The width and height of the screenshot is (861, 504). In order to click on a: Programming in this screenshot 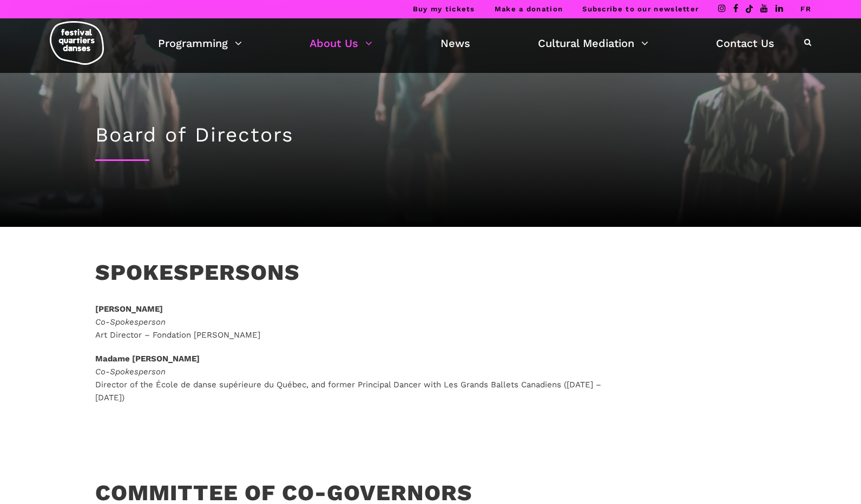, I will do `click(200, 43)`.